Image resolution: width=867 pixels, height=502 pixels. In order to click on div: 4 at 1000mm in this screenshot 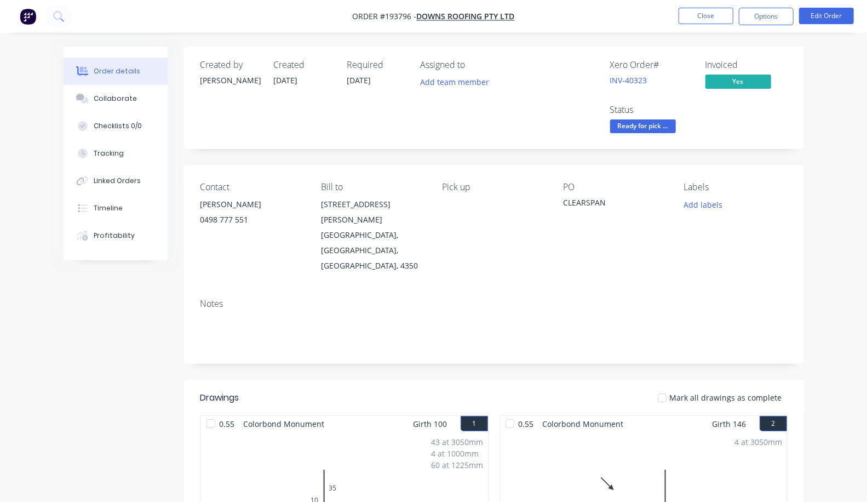, I will do `click(457, 453)`.